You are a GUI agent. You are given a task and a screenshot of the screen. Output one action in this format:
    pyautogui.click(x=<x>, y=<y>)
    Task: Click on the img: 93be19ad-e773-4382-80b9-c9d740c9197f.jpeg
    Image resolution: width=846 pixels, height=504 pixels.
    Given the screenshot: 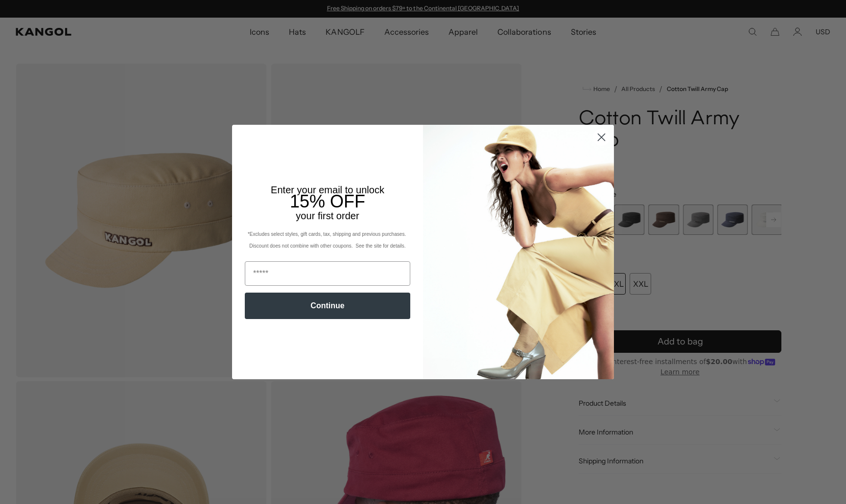 What is the action you would take?
    pyautogui.click(x=518, y=252)
    